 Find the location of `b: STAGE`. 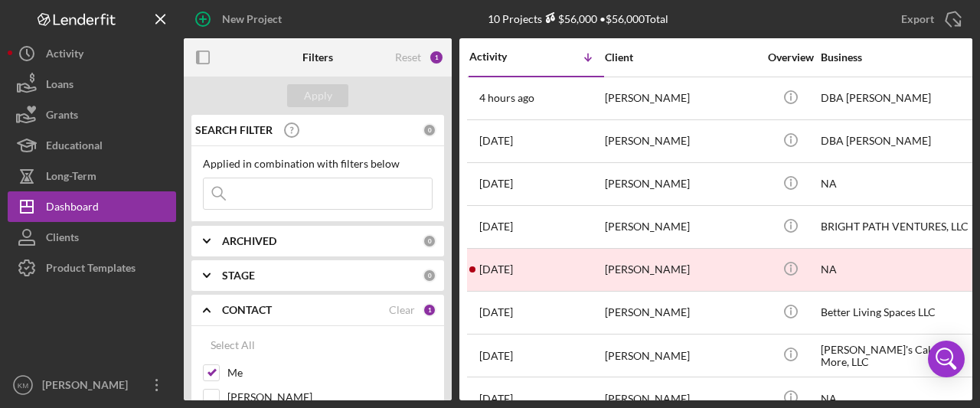

b: STAGE is located at coordinates (239, 275).